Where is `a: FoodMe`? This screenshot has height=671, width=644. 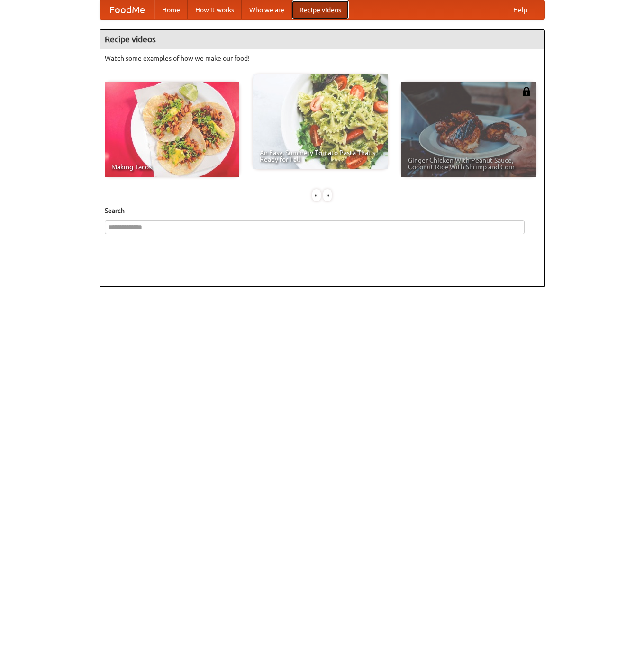
a: FoodMe is located at coordinates (127, 10).